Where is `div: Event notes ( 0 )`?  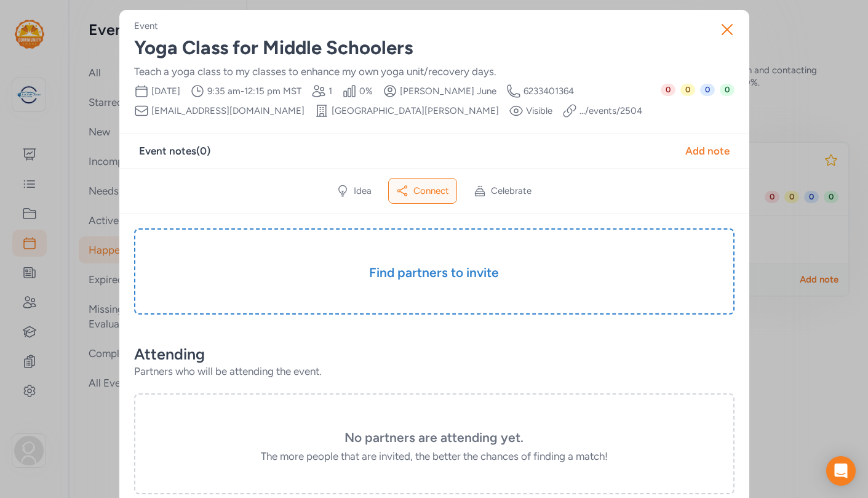
div: Event notes ( 0 ) is located at coordinates (174, 151).